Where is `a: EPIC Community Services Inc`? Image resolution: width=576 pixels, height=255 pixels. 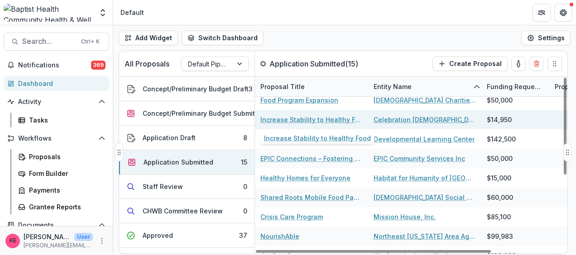
a: EPIC Community Services Inc is located at coordinates (419, 159).